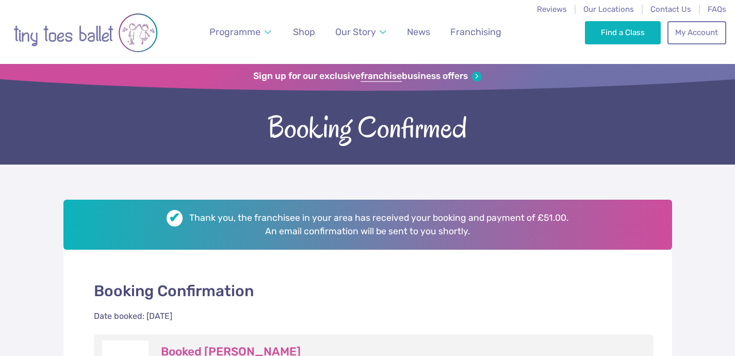 The width and height of the screenshot is (735, 356). I want to click on a: Reviews, so click(552, 9).